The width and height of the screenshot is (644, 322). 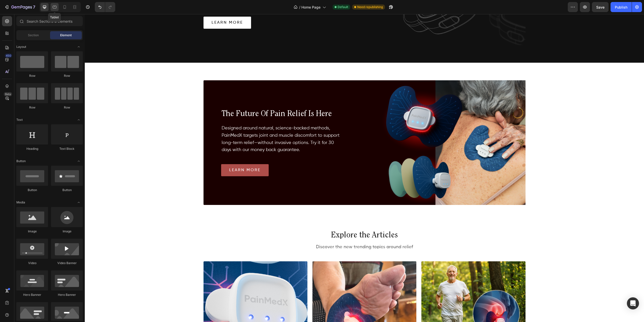 I want to click on h2: Explore the Articles, so click(x=280, y=221).